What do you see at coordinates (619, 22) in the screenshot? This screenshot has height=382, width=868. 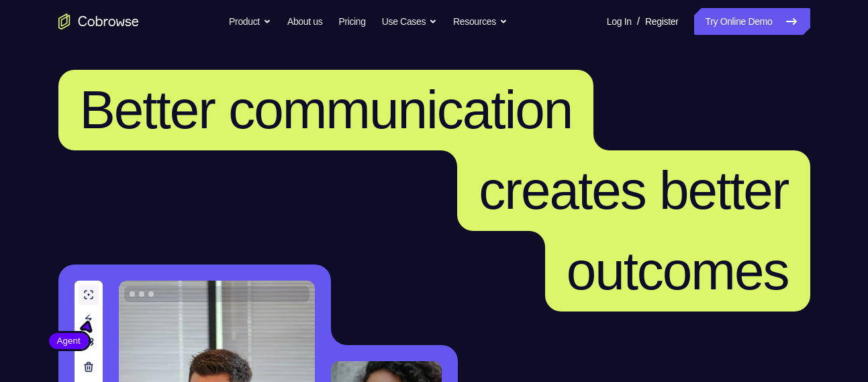 I see `a: Log In` at bounding box center [619, 22].